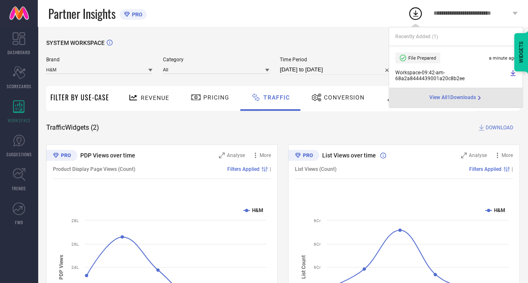  What do you see at coordinates (336, 70) in the screenshot?
I see `input: Select time period` at bounding box center [336, 70].